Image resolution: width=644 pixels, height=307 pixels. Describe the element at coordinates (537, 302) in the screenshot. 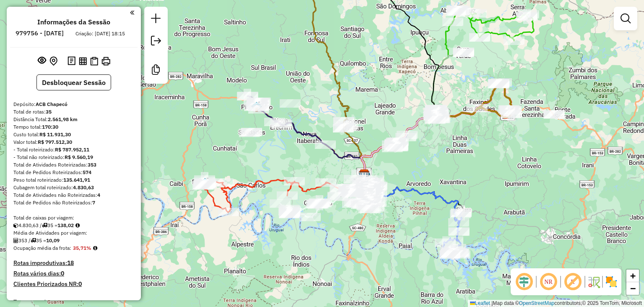

I see `a: OpenStreetMap` at that location.